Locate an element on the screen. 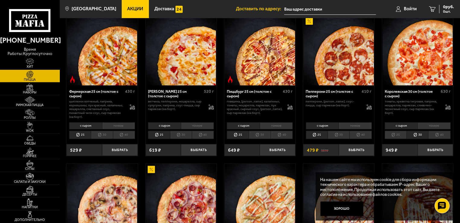 This screenshot has width=460, height=223. p: На нашем сайте мы используем cookie для сбора информации технического характера и обрабатываем IP... is located at coordinates (383, 187).